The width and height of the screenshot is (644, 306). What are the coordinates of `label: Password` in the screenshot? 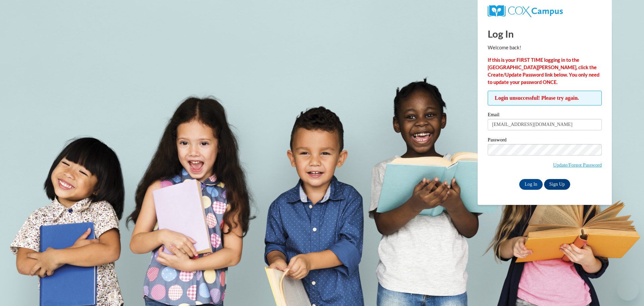 It's located at (545, 141).